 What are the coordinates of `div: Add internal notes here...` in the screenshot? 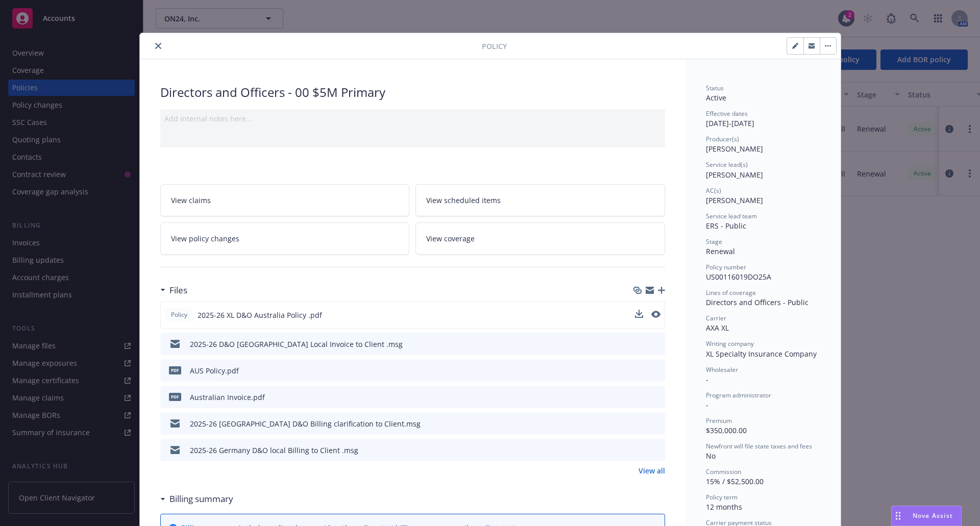 It's located at (412, 119).